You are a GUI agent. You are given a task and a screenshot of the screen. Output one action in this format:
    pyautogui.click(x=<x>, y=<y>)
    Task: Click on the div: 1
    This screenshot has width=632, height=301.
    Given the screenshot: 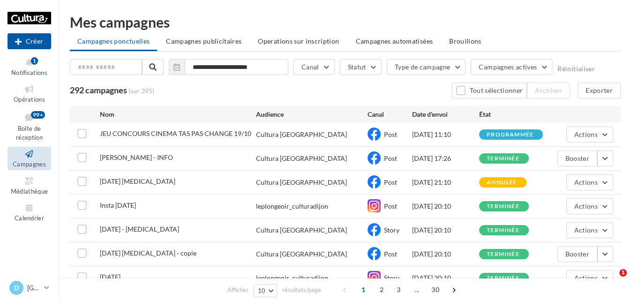 What is the action you would take?
    pyautogui.click(x=34, y=61)
    